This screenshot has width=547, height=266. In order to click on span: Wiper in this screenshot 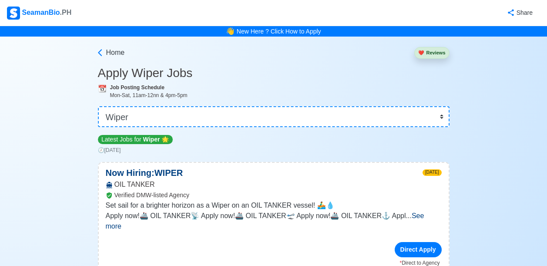, I will do `click(151, 139)`.